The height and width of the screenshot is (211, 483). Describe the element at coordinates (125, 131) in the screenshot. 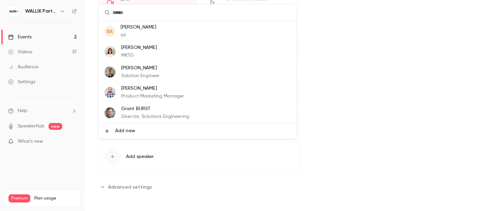

I see `span: Add new` at that location.